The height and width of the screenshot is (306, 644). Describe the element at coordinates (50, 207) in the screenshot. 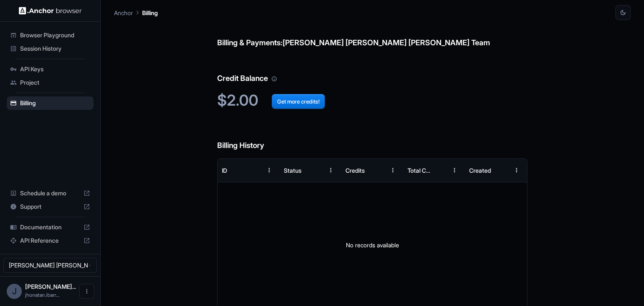

I see `div: Support` at that location.